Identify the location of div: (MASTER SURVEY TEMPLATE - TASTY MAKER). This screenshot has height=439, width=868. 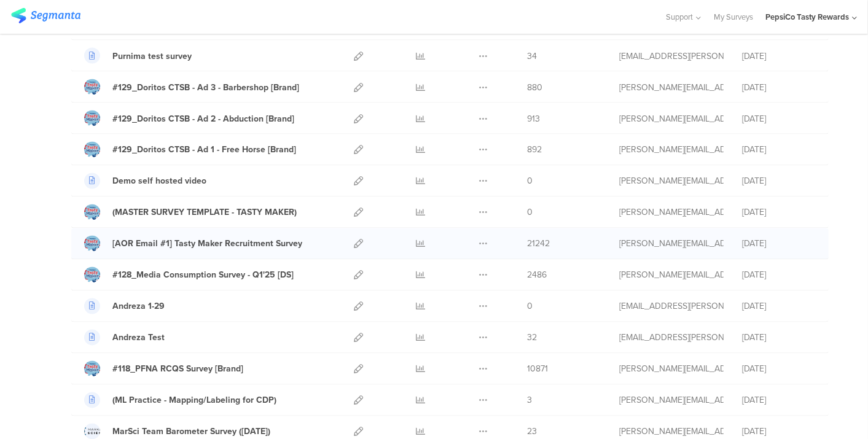
(205, 213).